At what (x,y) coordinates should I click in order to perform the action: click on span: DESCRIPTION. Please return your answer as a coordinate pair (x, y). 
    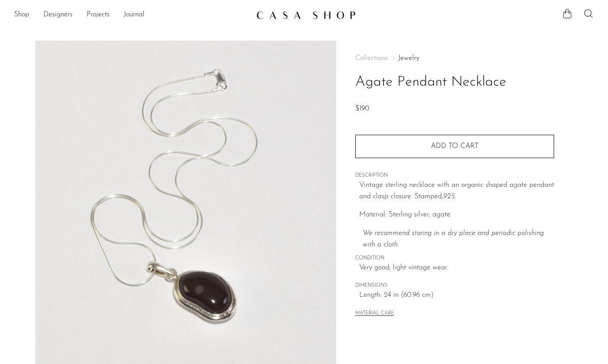
    Looking at the image, I should click on (454, 176).